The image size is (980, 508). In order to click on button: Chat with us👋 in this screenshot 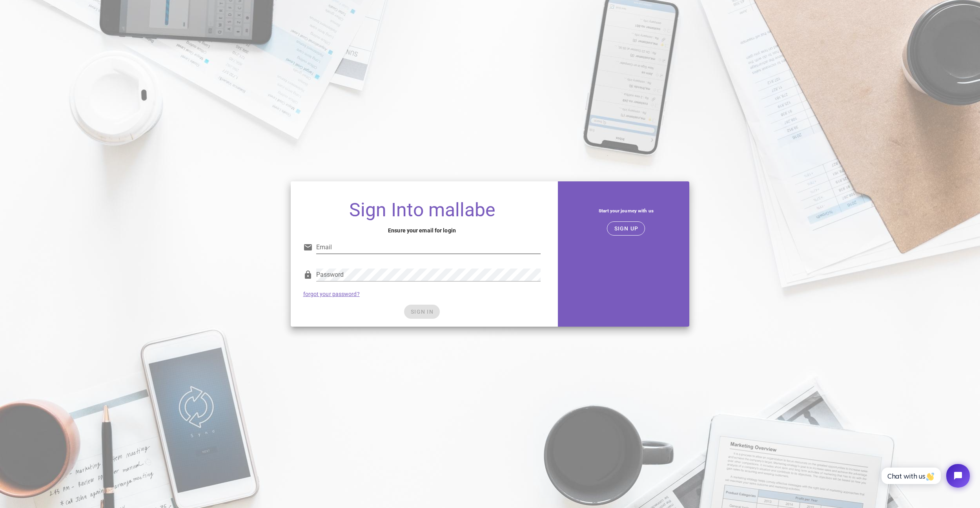, I will do `click(38, 19)`.